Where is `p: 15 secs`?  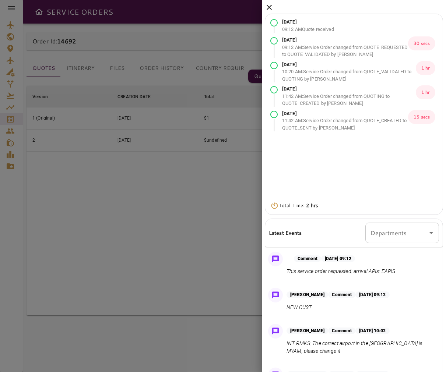
p: 15 secs is located at coordinates (421, 117).